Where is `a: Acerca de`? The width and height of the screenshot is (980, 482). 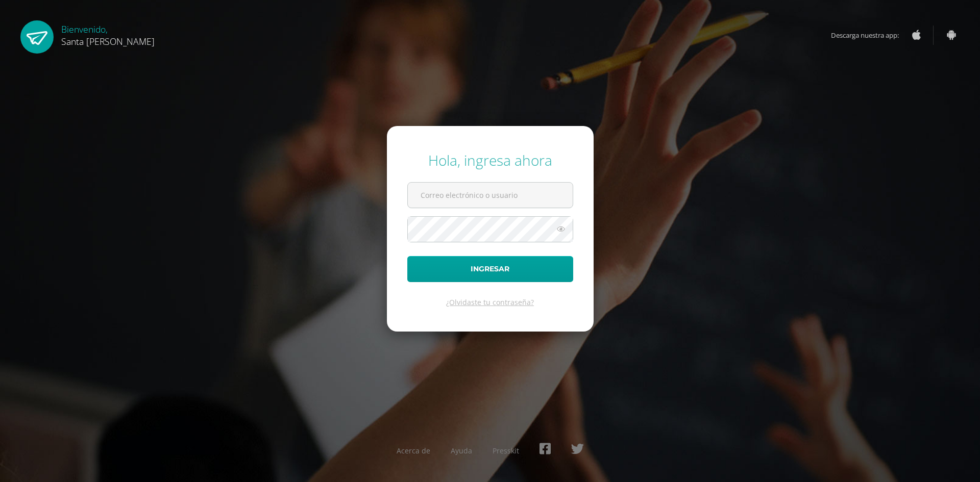 a: Acerca de is located at coordinates (413, 451).